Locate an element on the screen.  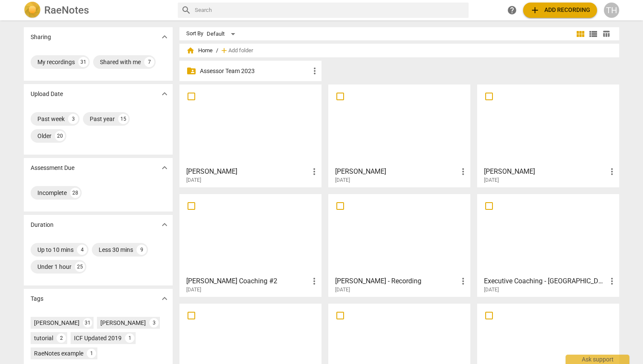
span: Home is located at coordinates (199, 51).